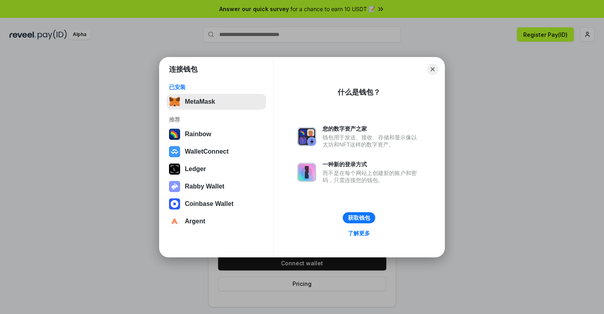  Describe the element at coordinates (195, 221) in the screenshot. I see `div: Argent` at that location.